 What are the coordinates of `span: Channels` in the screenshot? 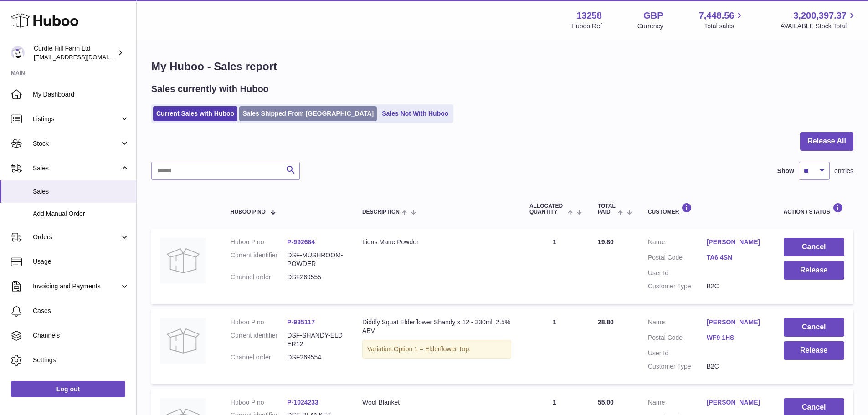 It's located at (81, 336).